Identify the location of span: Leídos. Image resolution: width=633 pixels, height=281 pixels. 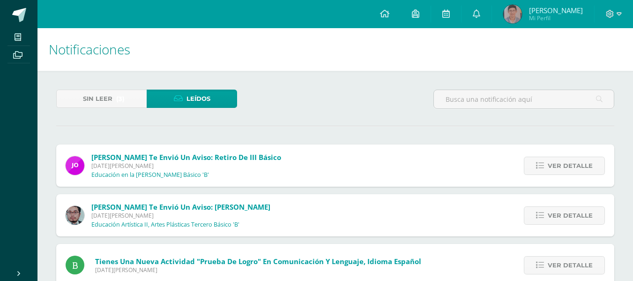
(198, 98).